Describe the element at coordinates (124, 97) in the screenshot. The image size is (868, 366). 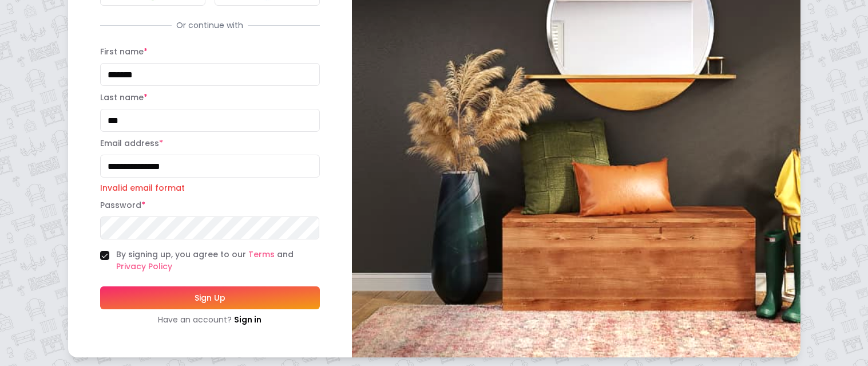
I see `label: Last name` at that location.